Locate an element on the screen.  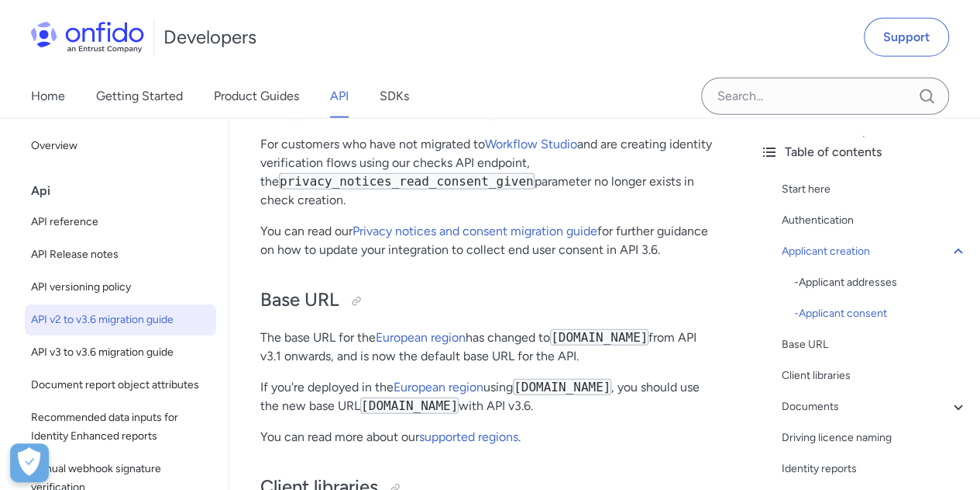
a: Privacy notices and consent migration guide is located at coordinates (475, 231).